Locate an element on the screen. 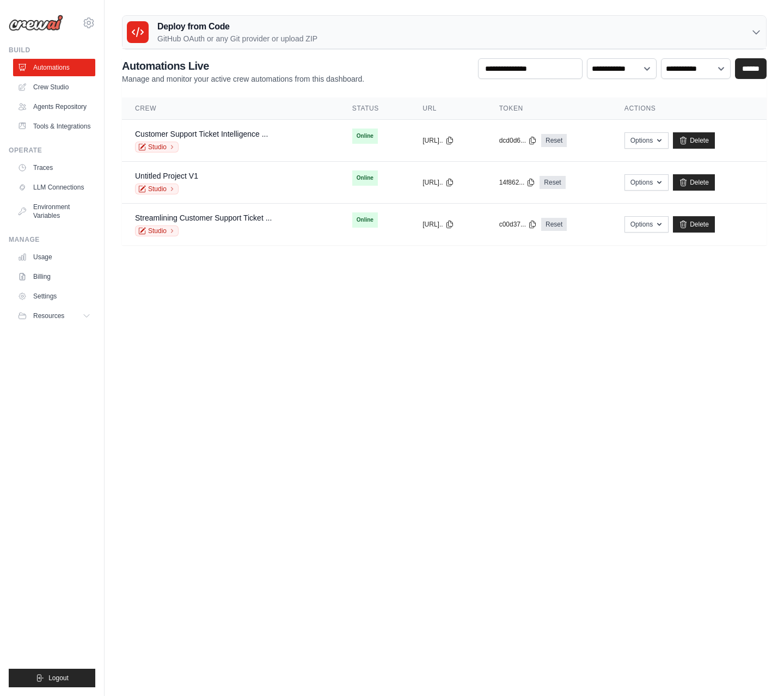  p: GitHub OAuth or any Git provider or upload ZIP is located at coordinates (238, 39).